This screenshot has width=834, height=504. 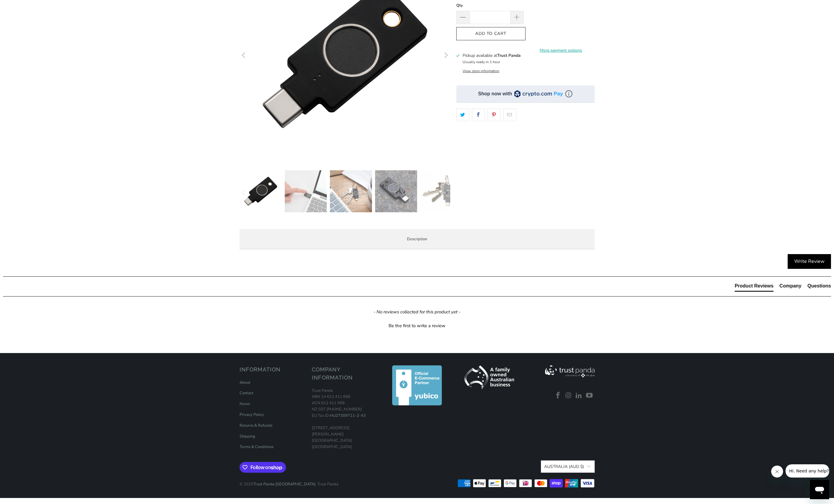 I want to click on div: Shop now with, so click(x=495, y=94).